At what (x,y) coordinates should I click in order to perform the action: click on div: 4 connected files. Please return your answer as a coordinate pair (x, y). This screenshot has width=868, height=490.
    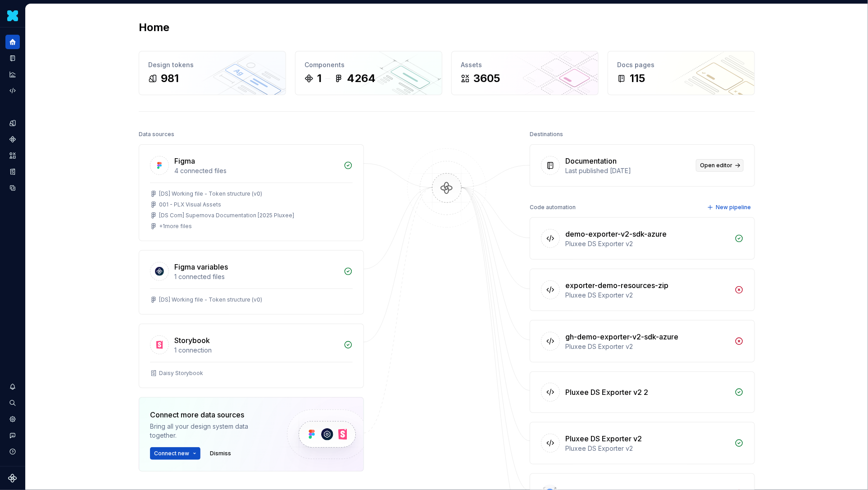
    Looking at the image, I should click on (256, 171).